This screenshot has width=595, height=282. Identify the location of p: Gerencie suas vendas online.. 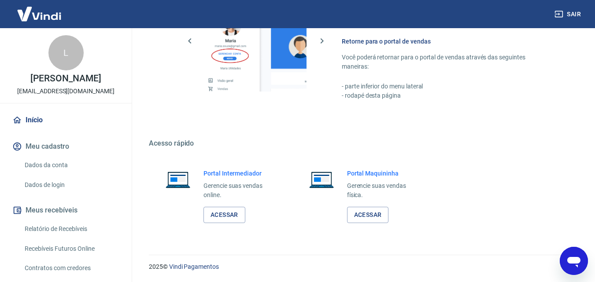
(240, 191).